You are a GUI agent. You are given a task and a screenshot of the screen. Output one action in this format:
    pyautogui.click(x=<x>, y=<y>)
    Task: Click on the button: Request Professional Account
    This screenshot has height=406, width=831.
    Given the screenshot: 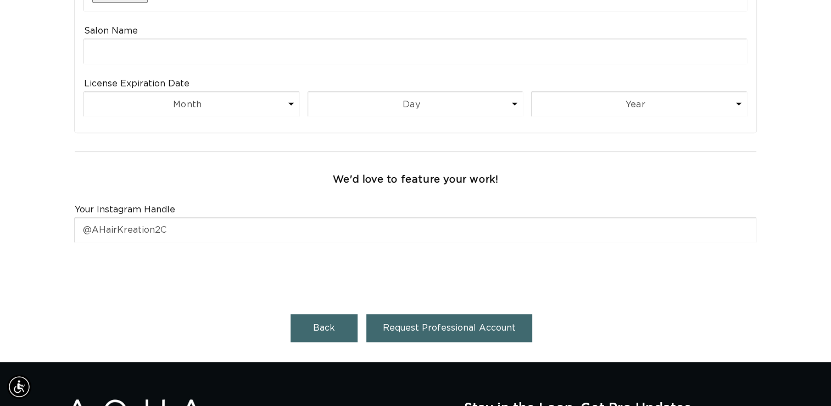 What is the action you would take?
    pyautogui.click(x=450, y=328)
    